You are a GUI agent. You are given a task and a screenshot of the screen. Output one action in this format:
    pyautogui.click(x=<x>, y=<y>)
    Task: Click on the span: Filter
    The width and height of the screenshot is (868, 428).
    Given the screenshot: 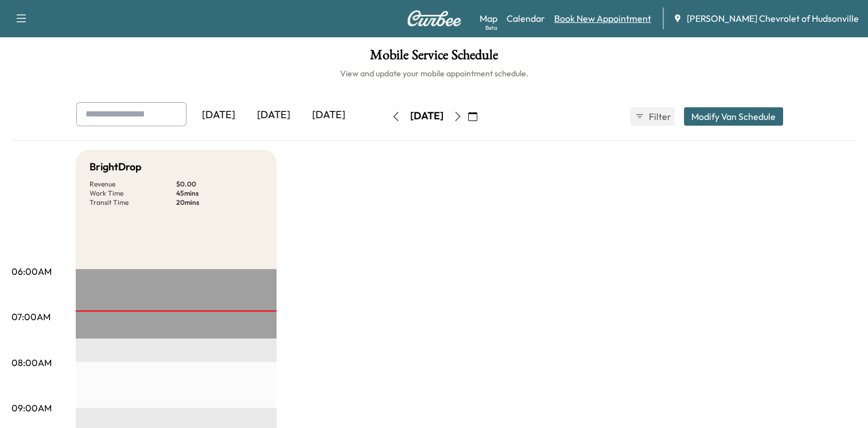 What is the action you would take?
    pyautogui.click(x=659, y=117)
    